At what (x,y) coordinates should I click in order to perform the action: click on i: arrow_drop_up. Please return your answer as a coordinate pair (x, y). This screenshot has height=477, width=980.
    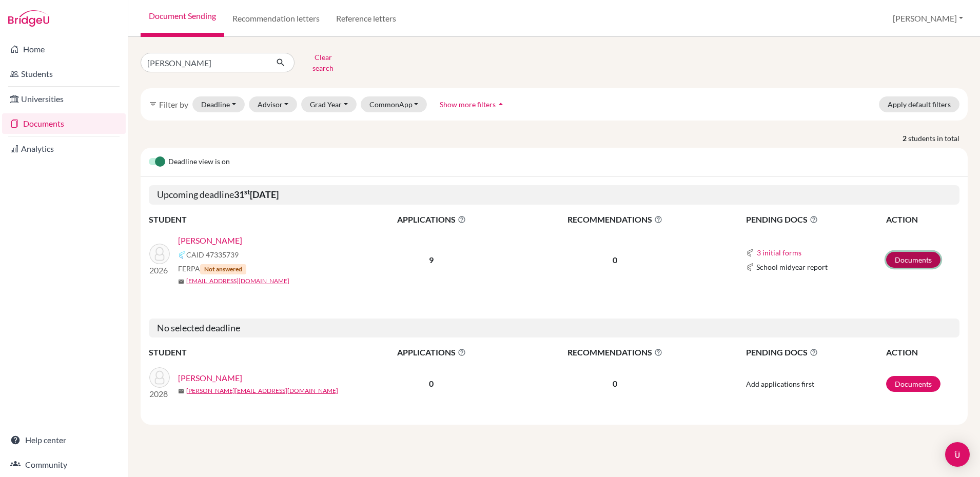
    Looking at the image, I should click on (501, 104).